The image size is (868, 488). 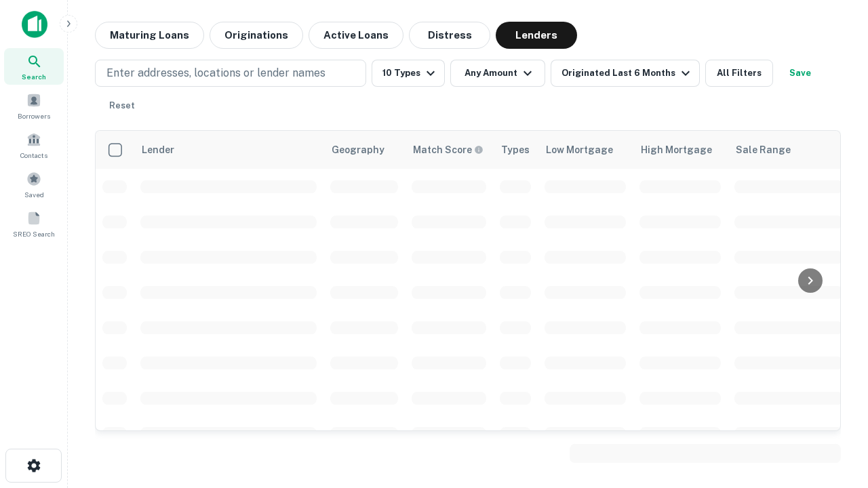 What do you see at coordinates (446, 149) in the screenshot?
I see `h6: Match Score` at bounding box center [446, 149].